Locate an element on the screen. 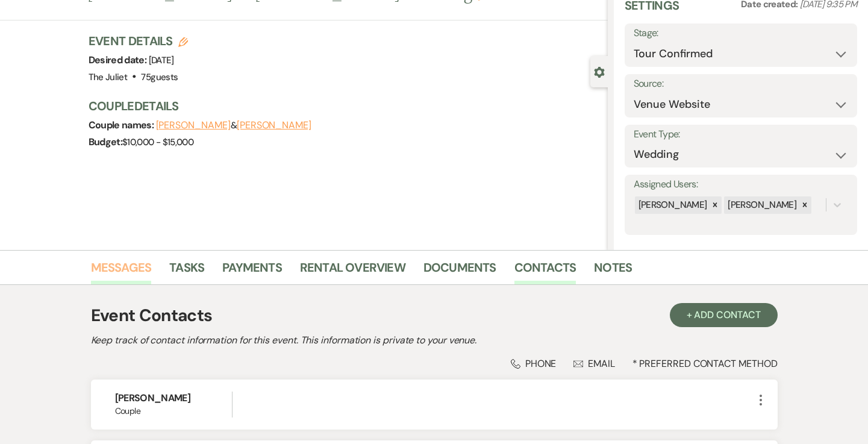 The height and width of the screenshot is (444, 868). a: Documents is located at coordinates (460, 271).